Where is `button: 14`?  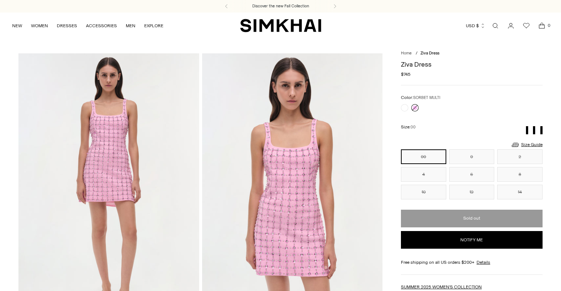
button: 14 is located at coordinates (519, 192).